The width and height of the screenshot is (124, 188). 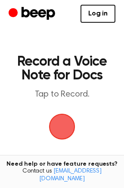 What do you see at coordinates (62, 127) in the screenshot?
I see `img: Beep Logo` at bounding box center [62, 127].